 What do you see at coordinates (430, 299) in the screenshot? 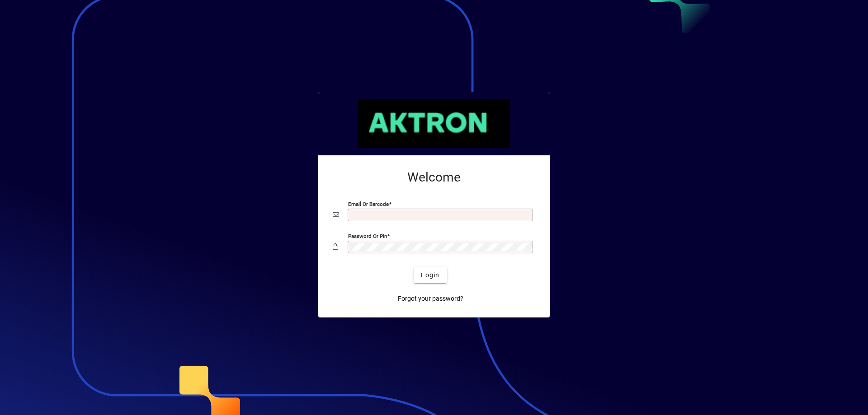
I see `a: Forgot your password?` at bounding box center [430, 299].